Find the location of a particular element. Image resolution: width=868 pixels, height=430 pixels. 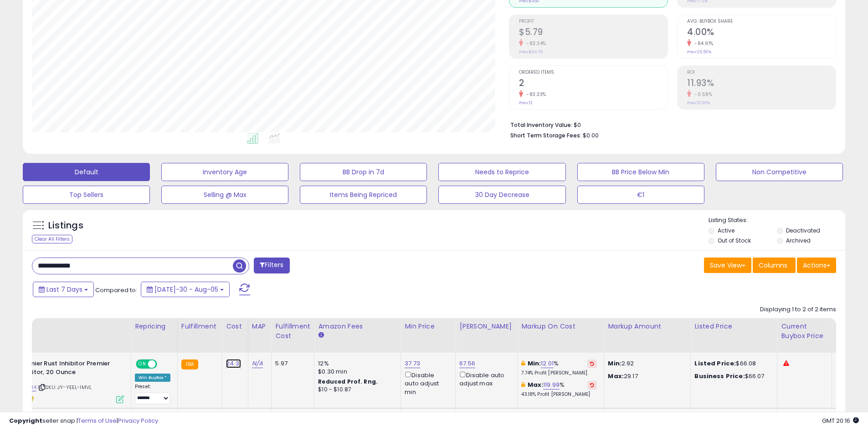

div: 12% is located at coordinates (356, 364).